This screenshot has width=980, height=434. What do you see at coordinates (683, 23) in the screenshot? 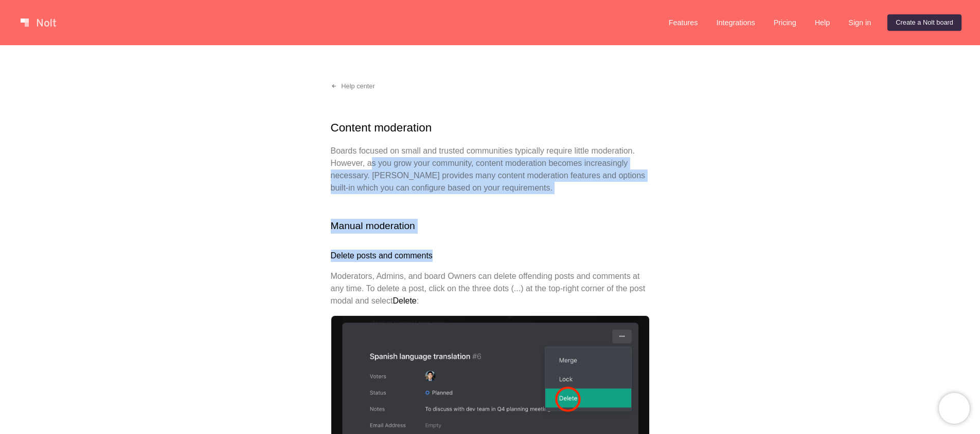
I see `a: Features` at bounding box center [683, 23].